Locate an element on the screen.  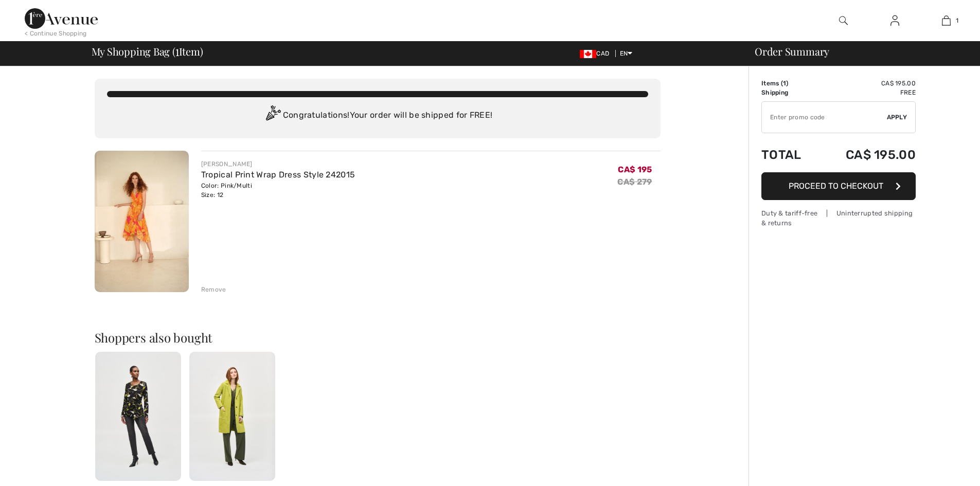
td: Total is located at coordinates (789, 154).